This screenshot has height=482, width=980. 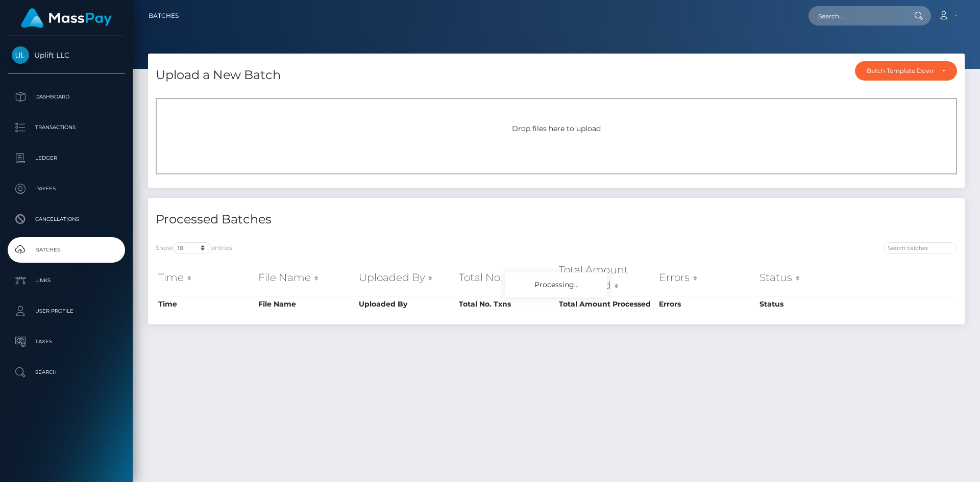 I want to click on p: Dashboard, so click(x=66, y=97).